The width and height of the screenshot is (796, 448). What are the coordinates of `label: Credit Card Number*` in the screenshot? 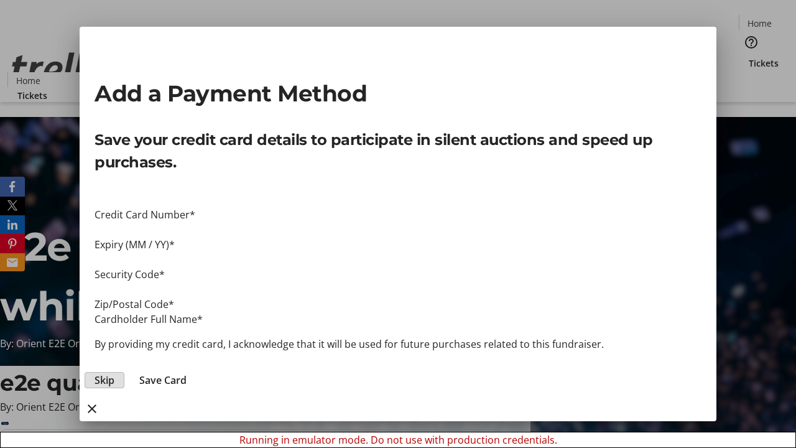 It's located at (145, 215).